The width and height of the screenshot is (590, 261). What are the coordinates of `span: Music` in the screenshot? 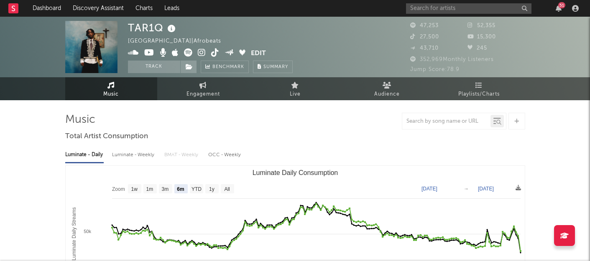 It's located at (111, 94).